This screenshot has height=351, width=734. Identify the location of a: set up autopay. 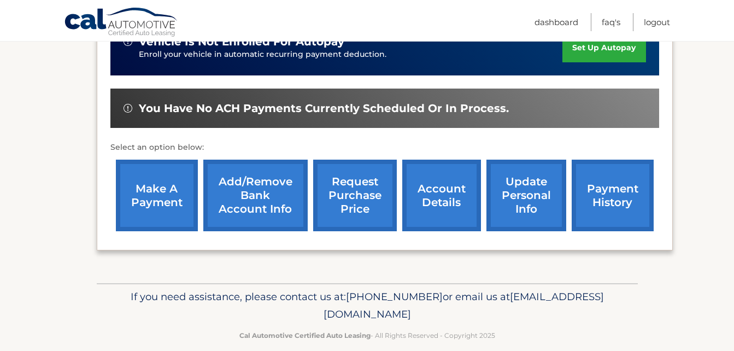
(604, 48).